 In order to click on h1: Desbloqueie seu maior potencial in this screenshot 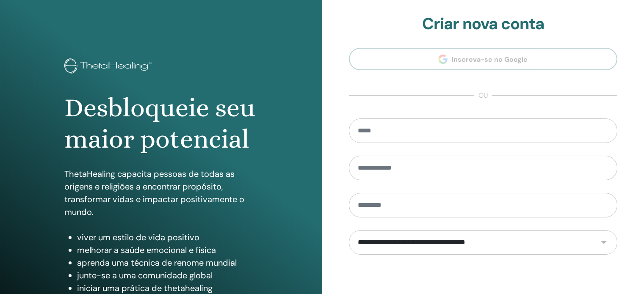, I will do `click(161, 124)`.